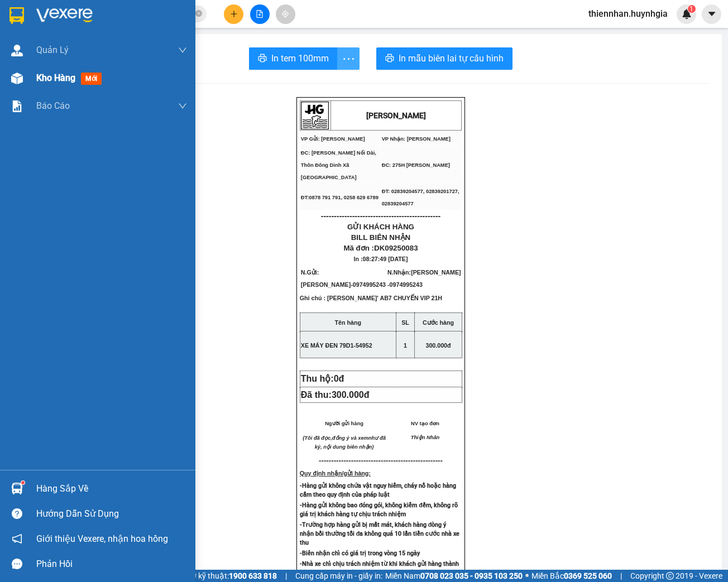 The height and width of the screenshot is (582, 728). Describe the element at coordinates (233, 14) in the screenshot. I see `button: plus` at that location.